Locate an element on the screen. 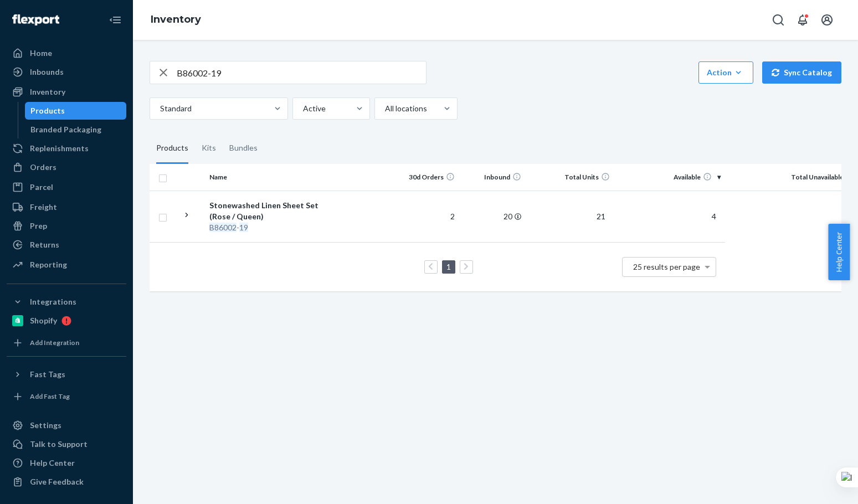 This screenshot has width=858, height=504. a: Add Integration is located at coordinates (67, 343).